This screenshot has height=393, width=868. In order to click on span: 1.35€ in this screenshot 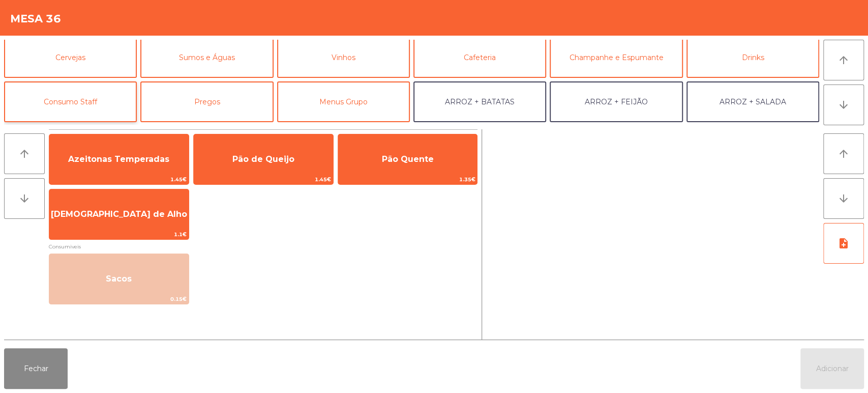, I will do `click(408, 179)`.